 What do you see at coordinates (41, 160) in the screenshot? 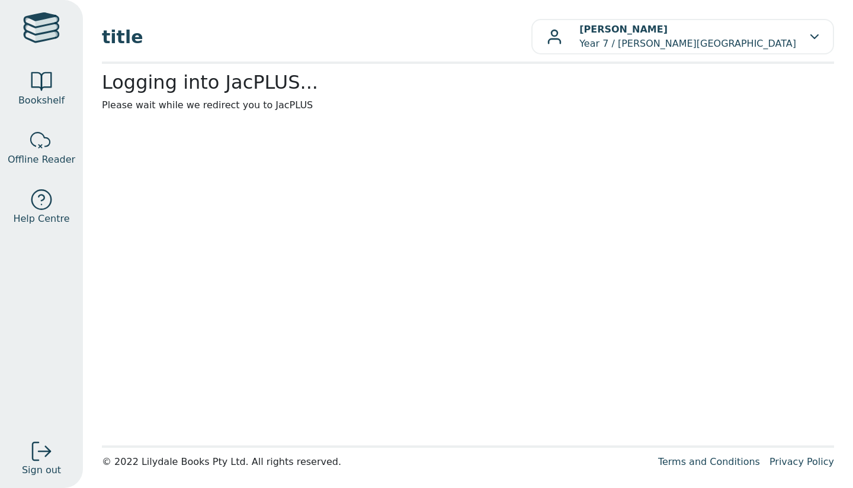
I see `span: Offline Reader` at bounding box center [41, 160].